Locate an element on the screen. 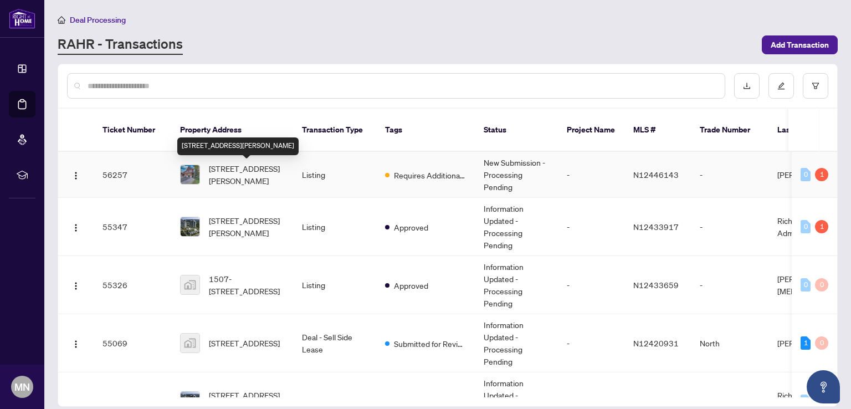 The width and height of the screenshot is (851, 409). th: Trade Number is located at coordinates (730, 130).